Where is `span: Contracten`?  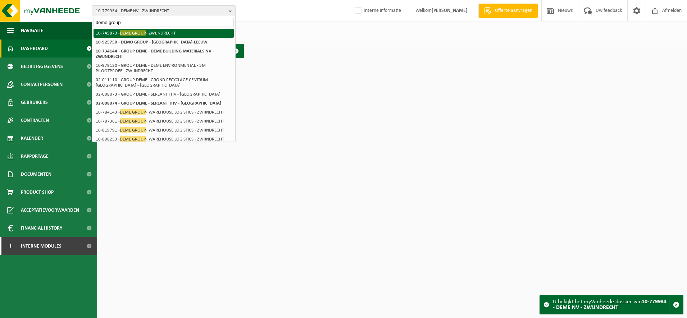
span: Contracten is located at coordinates (35, 120).